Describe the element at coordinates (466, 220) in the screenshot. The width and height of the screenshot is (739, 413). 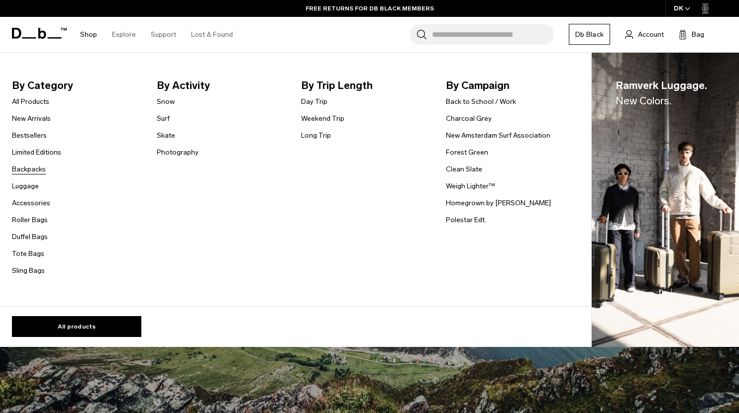
I see `a: Polestar Edt.` at that location.